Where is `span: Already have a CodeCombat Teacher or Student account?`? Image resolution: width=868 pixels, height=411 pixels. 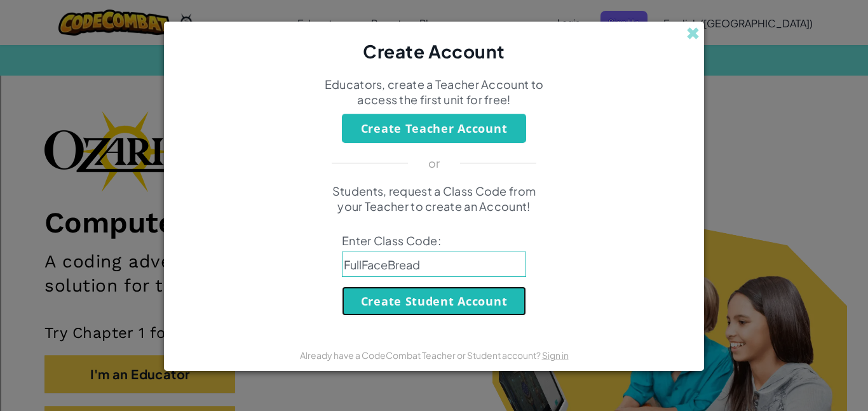
span: Already have a CodeCombat Teacher or Student account? is located at coordinates (421, 356).